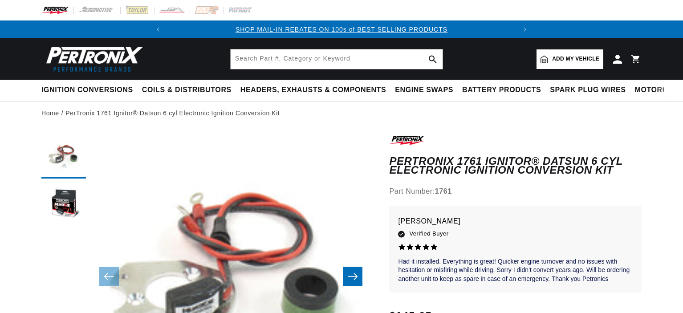 The height and width of the screenshot is (313, 683). I want to click on p: Had it installed. Everything is great! Quicker engine turnover and no issues with hesitation or m..., so click(515, 270).